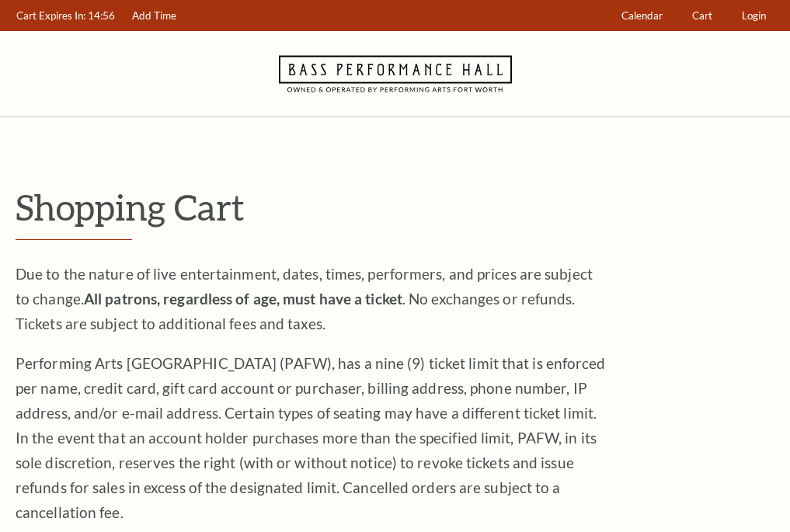 The image size is (790, 532). What do you see at coordinates (754, 15) in the screenshot?
I see `a: Login` at bounding box center [754, 15].